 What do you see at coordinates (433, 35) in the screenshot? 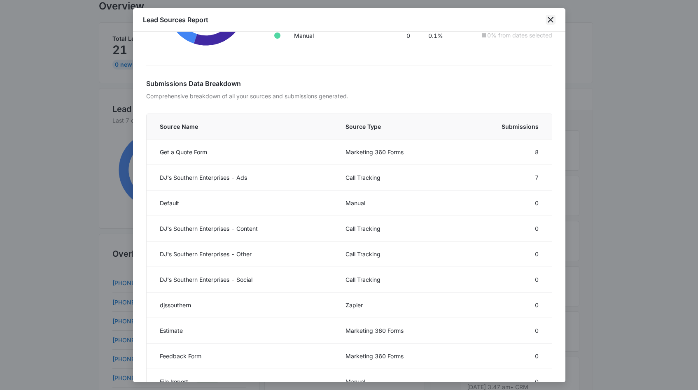
I see `td: 0.1%` at bounding box center [433, 35].